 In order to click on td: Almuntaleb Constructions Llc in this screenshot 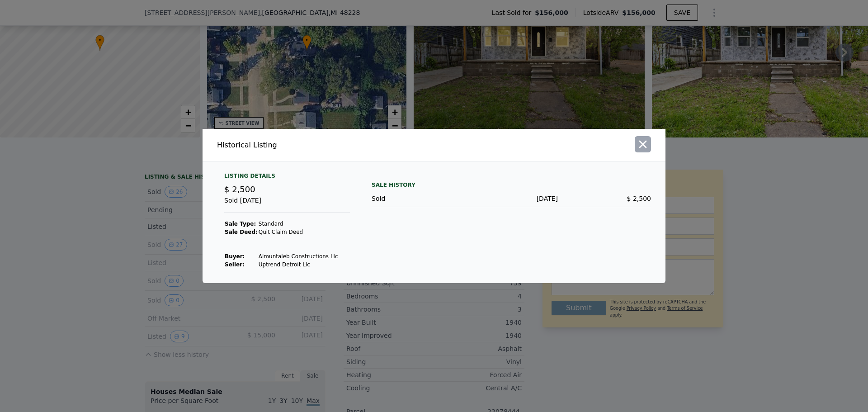, I will do `click(298, 256)`.